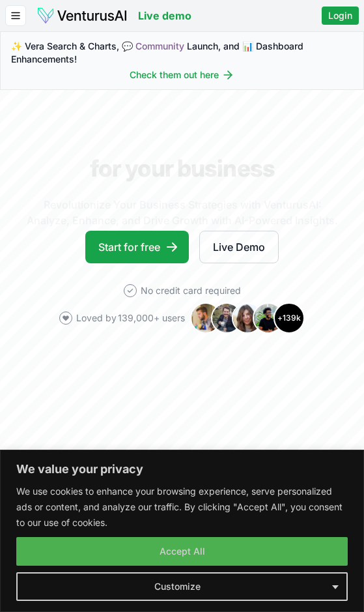 This screenshot has height=612, width=364. What do you see at coordinates (247, 318) in the screenshot?
I see `img: Avatar 3` at bounding box center [247, 318].